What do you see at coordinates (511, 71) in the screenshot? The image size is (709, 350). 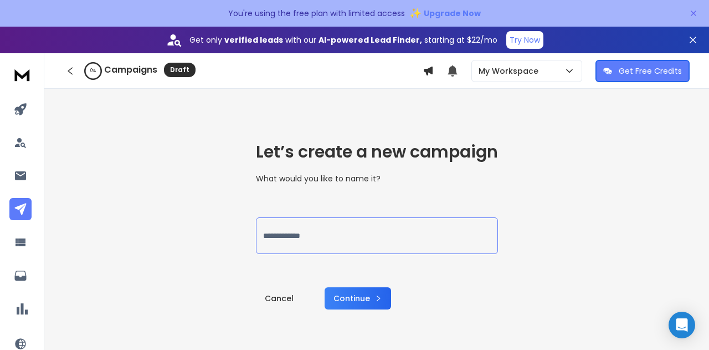 I see `p: My Workspace` at bounding box center [511, 71].